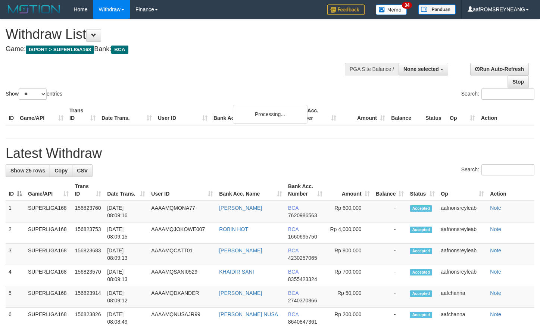 The width and height of the screenshot is (540, 327). What do you see at coordinates (82, 170) in the screenshot?
I see `span: CSV` at bounding box center [82, 170].